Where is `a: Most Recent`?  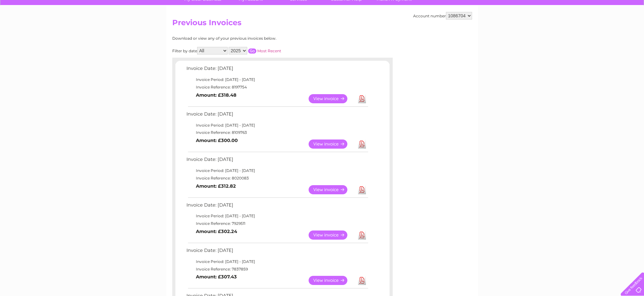
a: Most Recent is located at coordinates (269, 51).